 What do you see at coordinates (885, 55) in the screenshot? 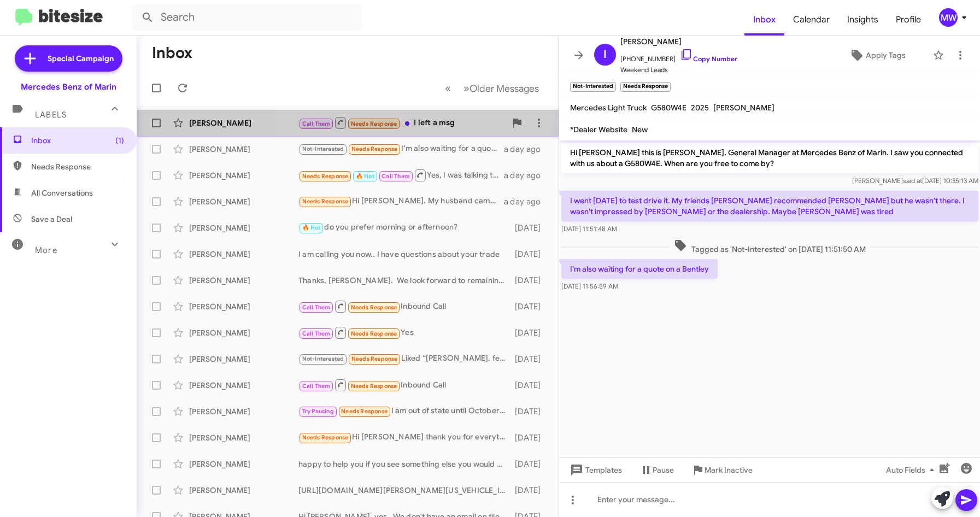
I see `span: Apply Tags` at bounding box center [885, 55].